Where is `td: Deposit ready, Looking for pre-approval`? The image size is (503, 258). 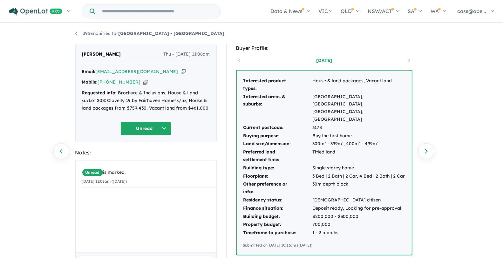 td: Deposit ready, Looking for pre-approval is located at coordinates (359, 208).